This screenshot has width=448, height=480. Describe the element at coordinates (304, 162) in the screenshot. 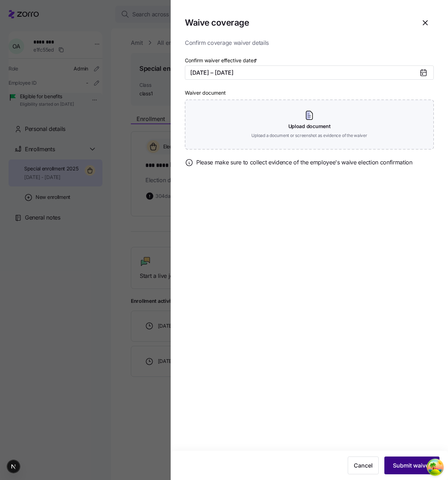

I see `span: Please make sure to collect evidence of the employee's waive election confirmation` at that location.